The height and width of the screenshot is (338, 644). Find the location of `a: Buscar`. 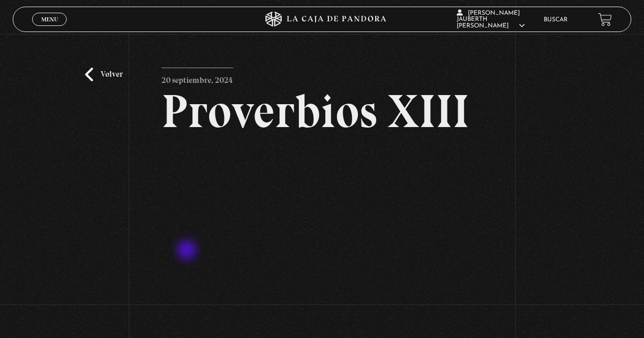

a: Buscar is located at coordinates (556, 20).